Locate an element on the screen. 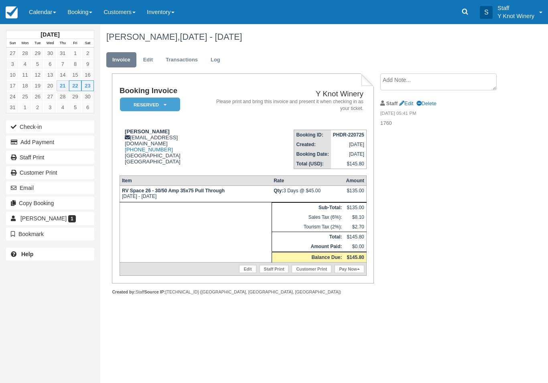 Image resolution: width=548 pixels, height=383 pixels. a: Transactions is located at coordinates (182, 60).